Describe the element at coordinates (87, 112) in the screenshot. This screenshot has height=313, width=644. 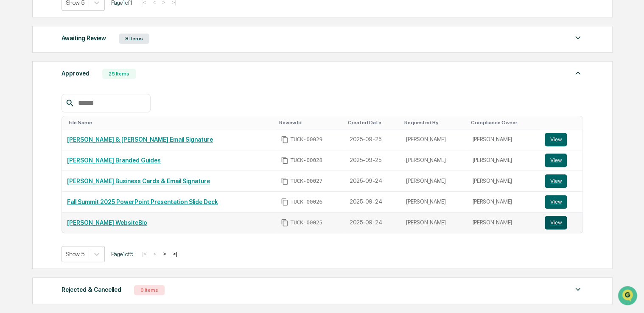
I see `span: Attestations` at that location.